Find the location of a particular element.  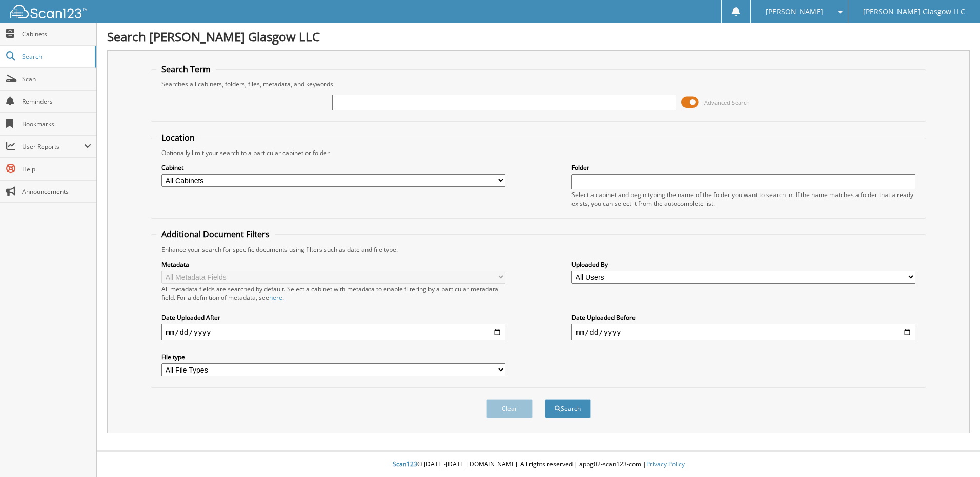

span: Cabinets is located at coordinates (56, 34).